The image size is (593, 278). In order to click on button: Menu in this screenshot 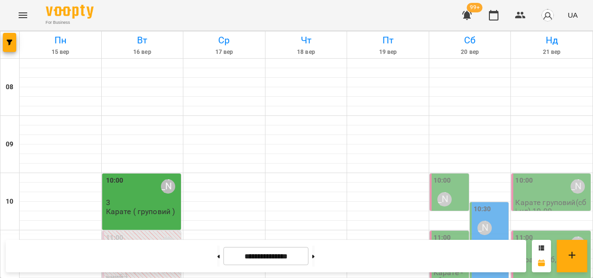, I will do `click(23, 15)`.